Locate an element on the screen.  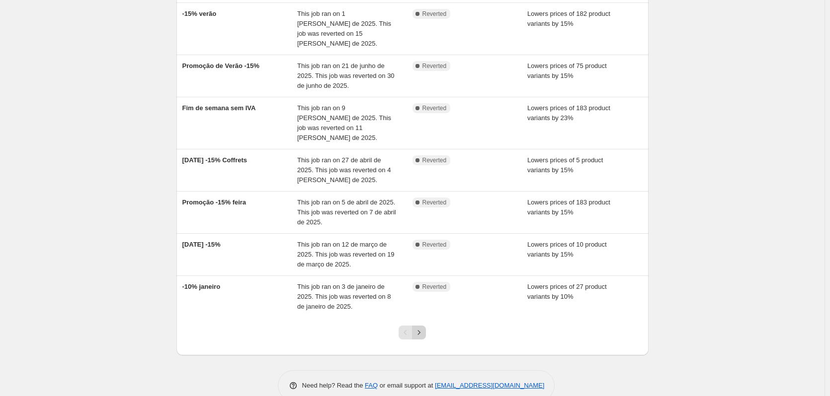
span: Lowers prices of 183 product variants by 15% is located at coordinates (568, 207).